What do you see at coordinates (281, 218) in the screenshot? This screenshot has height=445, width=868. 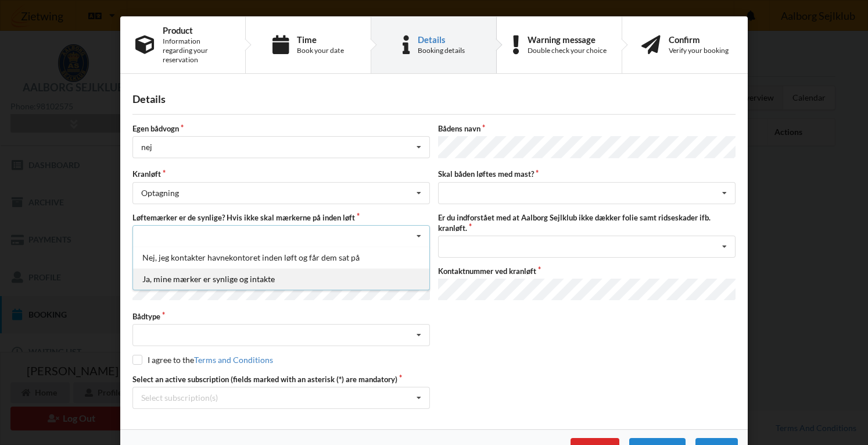 I see `label: Løftemærker er de synlige? Hvis ikke skal mærkerne på inden løft` at bounding box center [281, 218].